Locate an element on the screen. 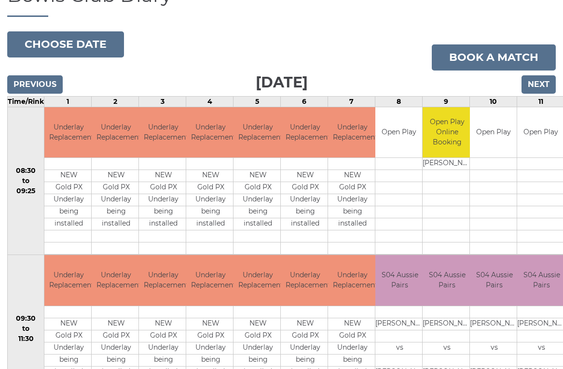 The image size is (563, 369). td: 6 is located at coordinates (304, 101).